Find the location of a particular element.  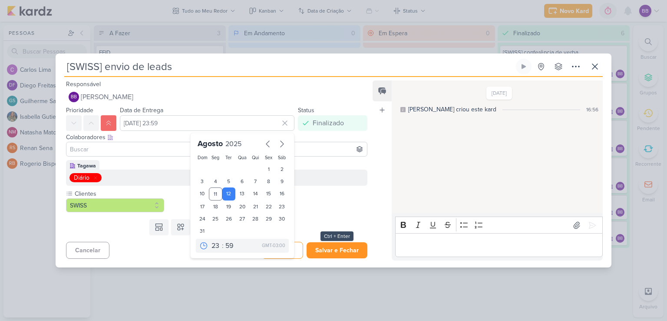

span: Agosto is located at coordinates (210, 143).